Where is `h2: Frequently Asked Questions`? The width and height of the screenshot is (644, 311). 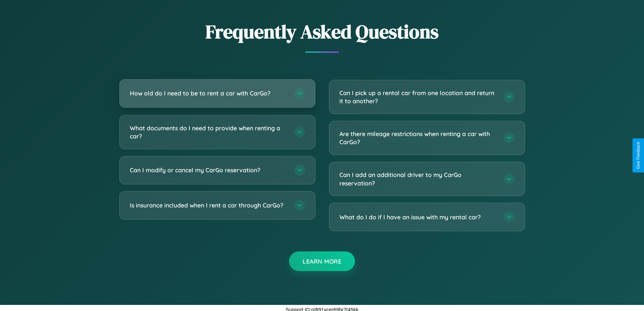 h2: Frequently Asked Questions is located at coordinates (322, 31).